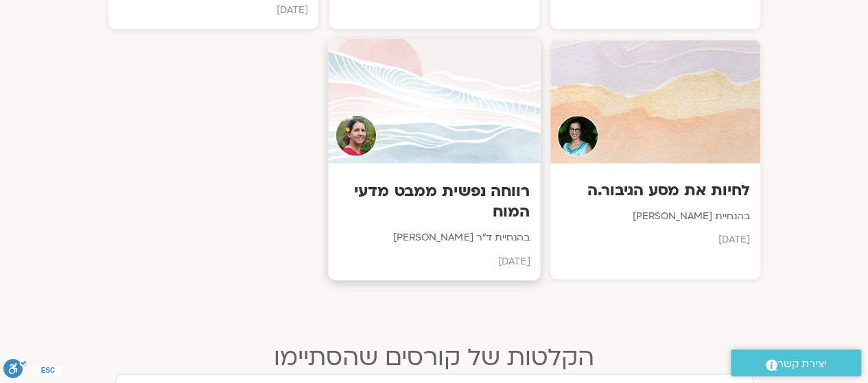 This screenshot has height=383, width=868. Describe the element at coordinates (434, 202) in the screenshot. I see `h3: רווחה נפשית ממבט מדעי המוח` at that location.